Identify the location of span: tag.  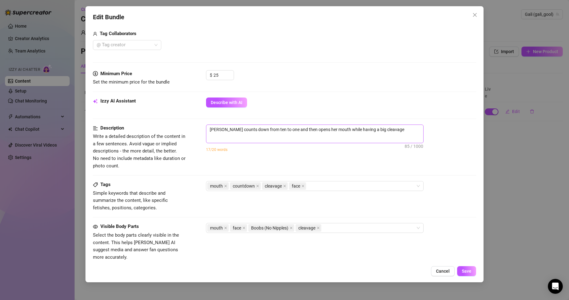
(95, 185).